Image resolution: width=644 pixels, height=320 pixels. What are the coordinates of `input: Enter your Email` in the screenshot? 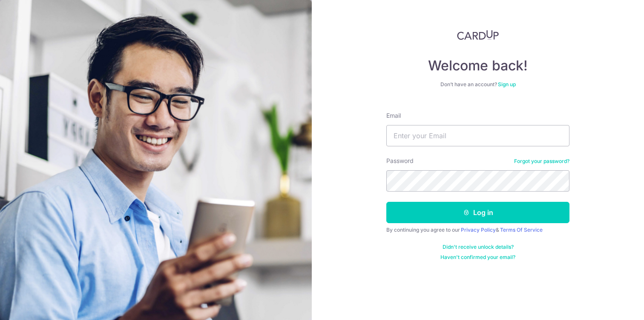 It's located at (478, 136).